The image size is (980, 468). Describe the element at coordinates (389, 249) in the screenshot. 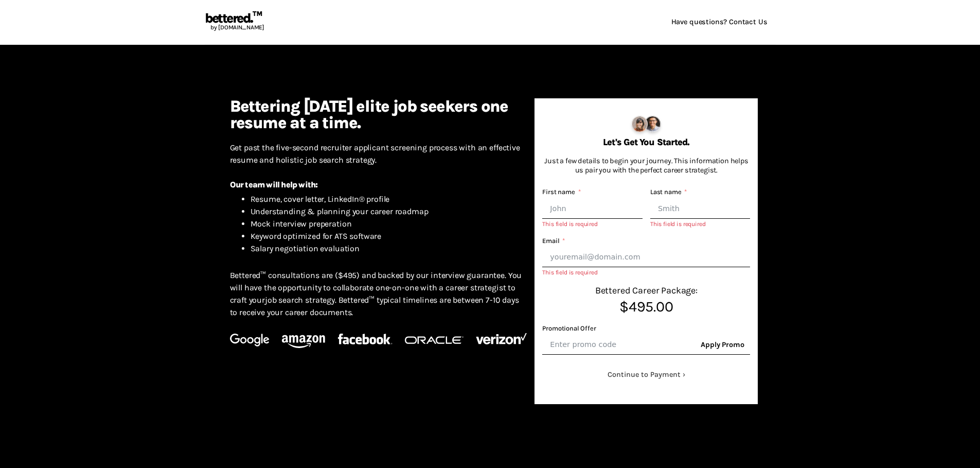

I see `li: Salary negotiation evaluation` at that location.